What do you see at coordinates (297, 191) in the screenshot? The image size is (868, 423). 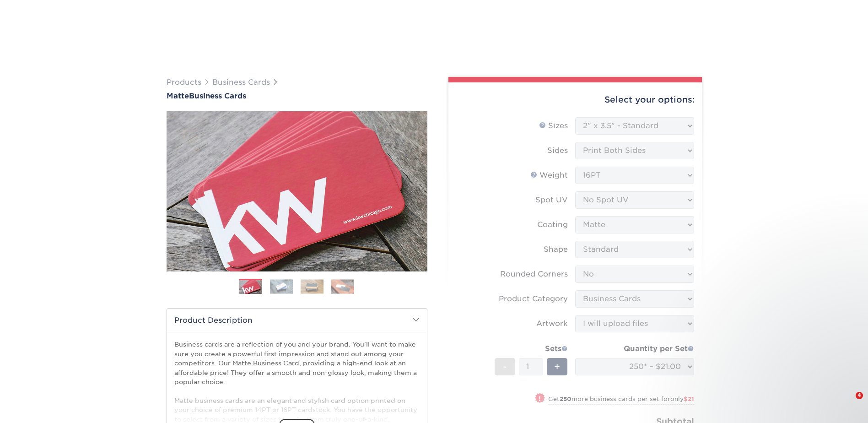 I see `img: Matte 01` at bounding box center [297, 191].